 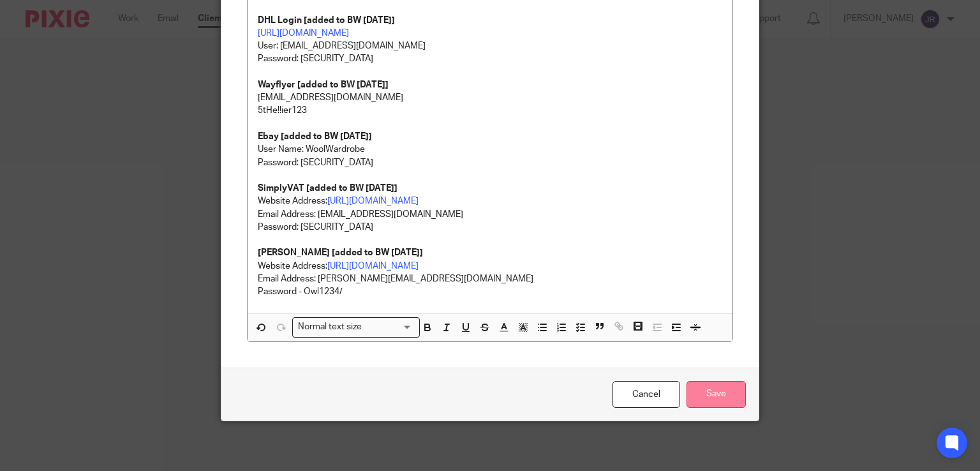 I want to click on p: Password - Owl1234/, so click(x=490, y=292).